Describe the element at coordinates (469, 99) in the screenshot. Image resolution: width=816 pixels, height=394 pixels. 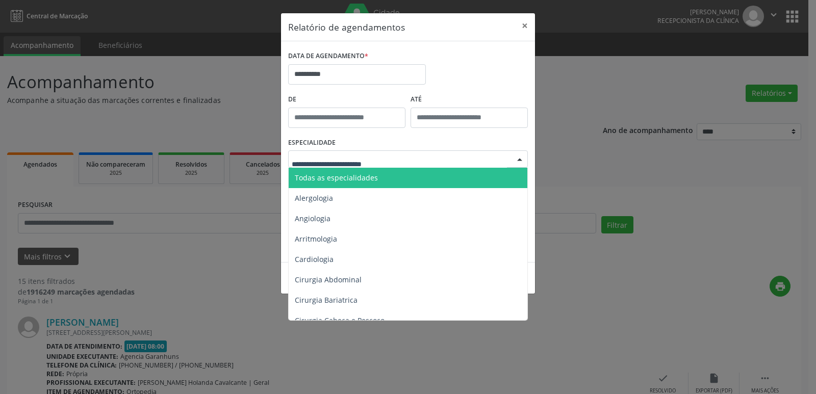
I see `label: ATÉ` at that location.